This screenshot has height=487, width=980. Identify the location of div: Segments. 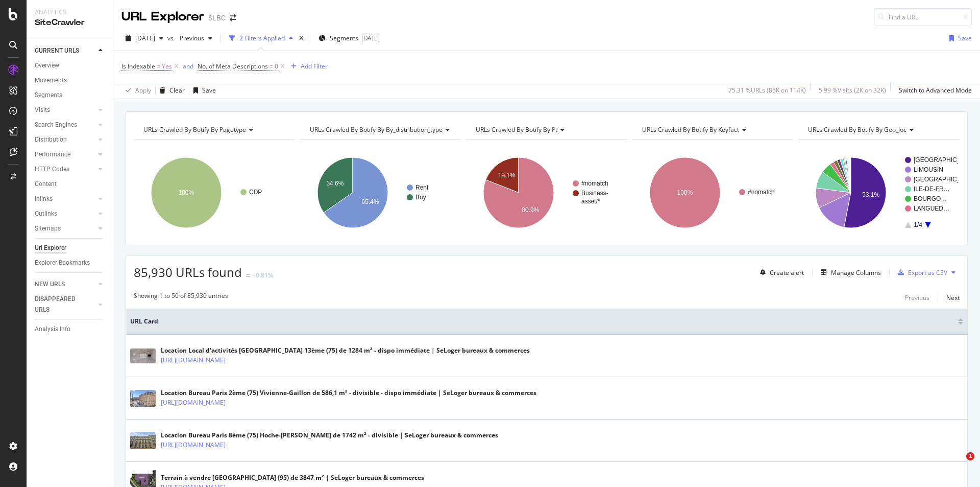
(48, 95).